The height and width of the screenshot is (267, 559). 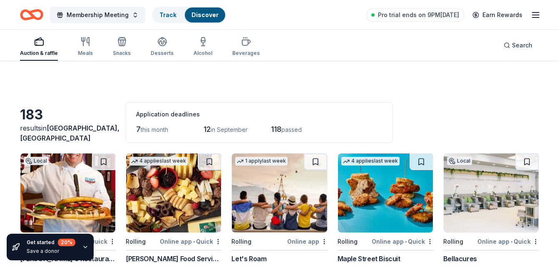 What do you see at coordinates (97, 15) in the screenshot?
I see `button: Membership Meeting` at bounding box center [97, 15].